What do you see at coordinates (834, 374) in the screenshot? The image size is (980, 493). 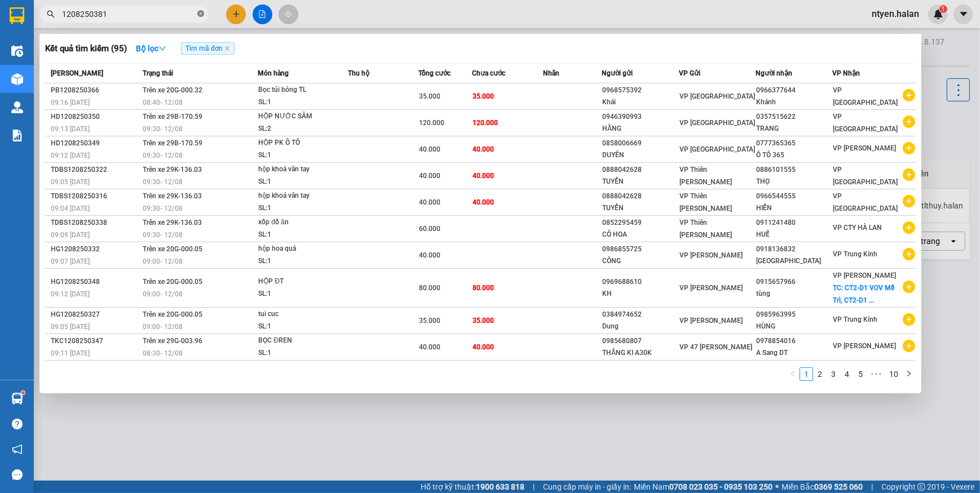 I see `a: 3` at bounding box center [834, 374].